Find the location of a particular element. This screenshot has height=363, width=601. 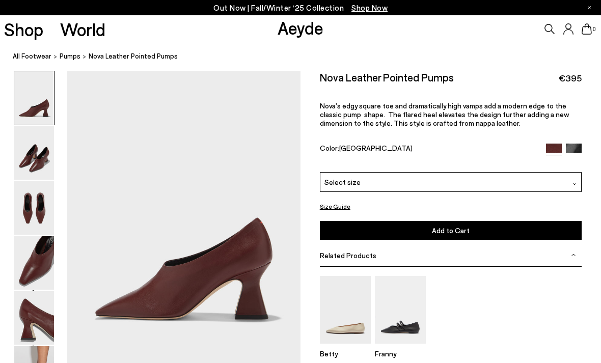

a: Aeyde is located at coordinates (301, 28).